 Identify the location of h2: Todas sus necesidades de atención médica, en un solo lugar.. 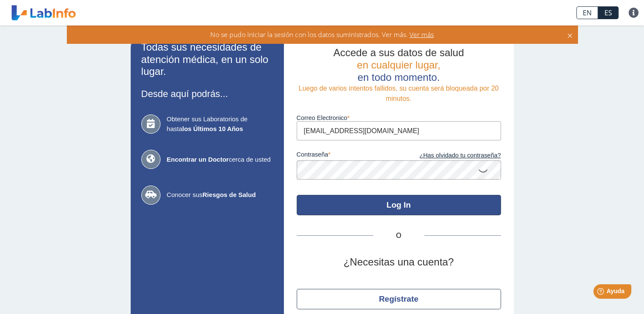
(207, 60).